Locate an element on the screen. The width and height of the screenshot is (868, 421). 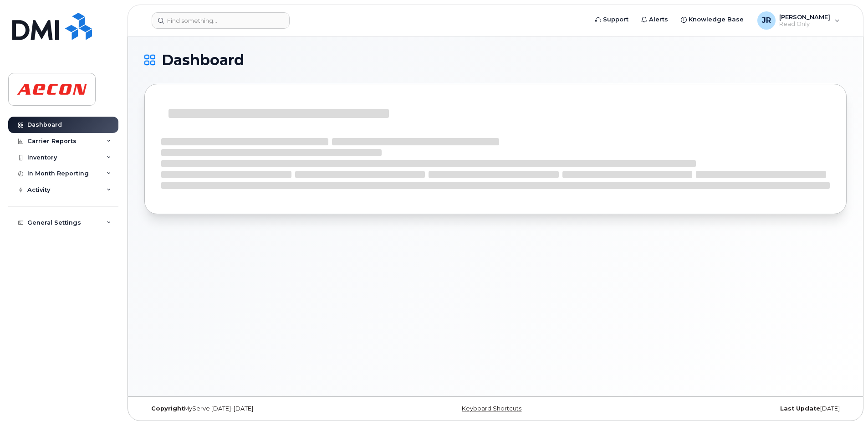
strong: Copyright is located at coordinates (168, 408).